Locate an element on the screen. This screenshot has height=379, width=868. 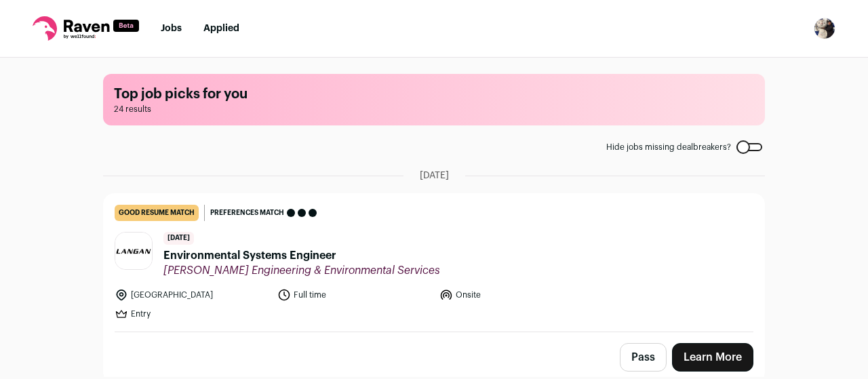
div: good resume match is located at coordinates (156, 213).